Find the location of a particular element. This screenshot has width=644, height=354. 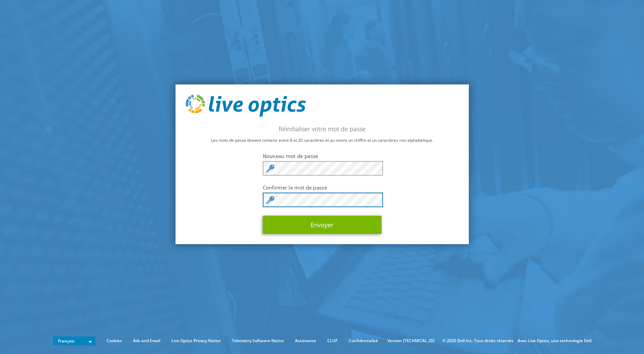

a: Ads and Email is located at coordinates (147, 341).